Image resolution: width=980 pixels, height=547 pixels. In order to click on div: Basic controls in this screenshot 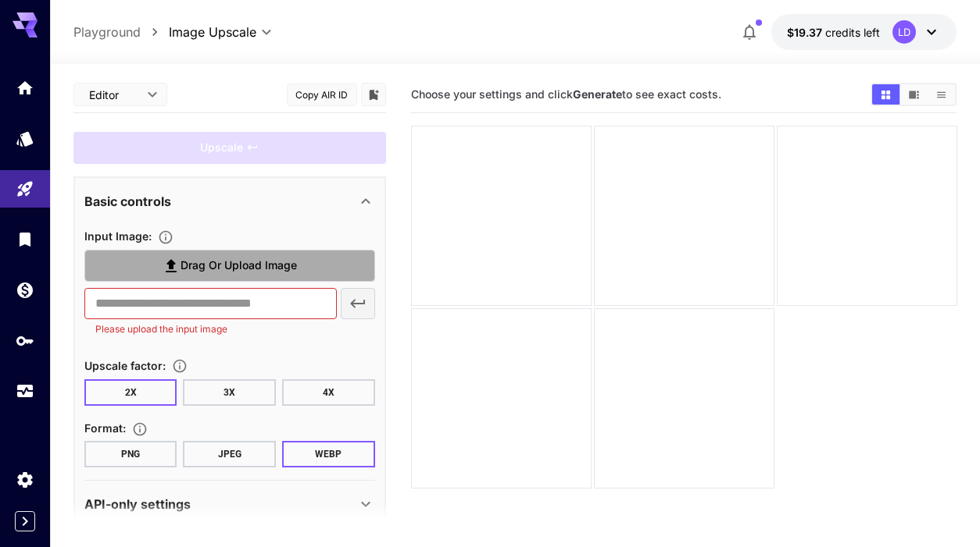, I will do `click(230, 201)`.